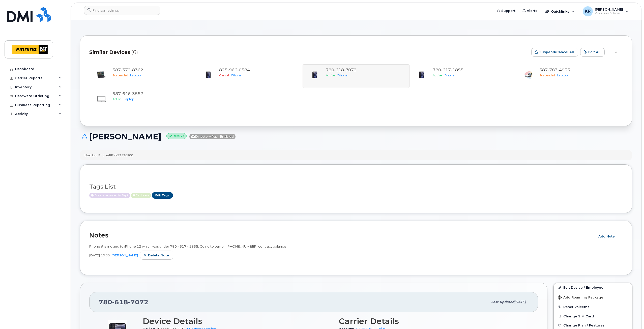  I want to click on img: image20231002-4137094-1hrkf8l.jpeg, so click(101, 75).